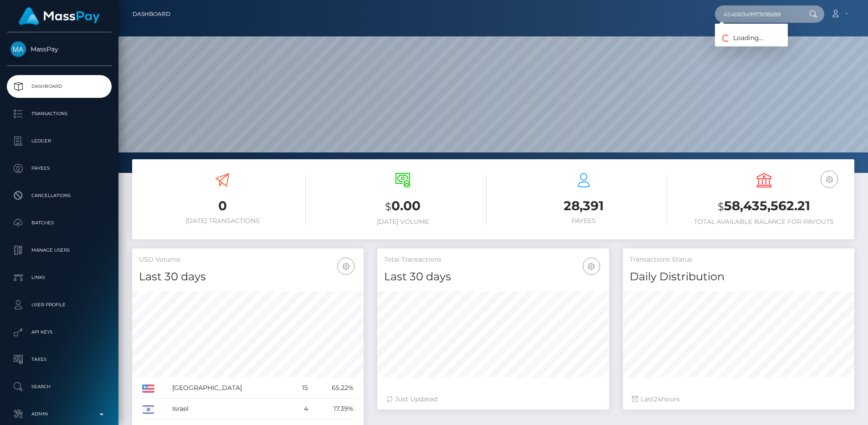 The image size is (868, 425). What do you see at coordinates (59, 16) in the screenshot?
I see `img: MassPay Logo` at bounding box center [59, 16].